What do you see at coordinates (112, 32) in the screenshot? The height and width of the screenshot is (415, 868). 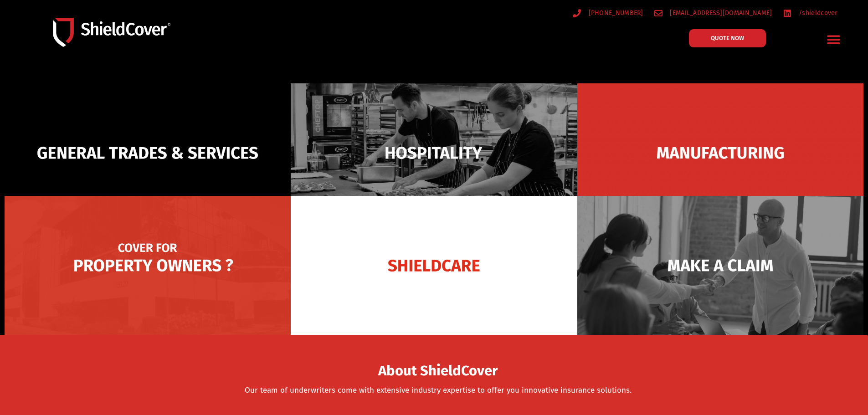 I see `img: Shield-Cover-Underwriting-Australia-logo-full` at bounding box center [112, 32].